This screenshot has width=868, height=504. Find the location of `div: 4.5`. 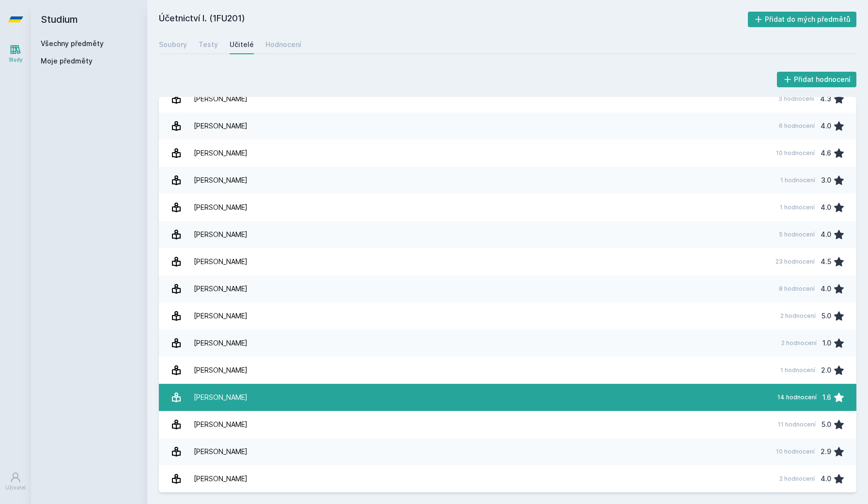

div: 4.5 is located at coordinates (826, 262).